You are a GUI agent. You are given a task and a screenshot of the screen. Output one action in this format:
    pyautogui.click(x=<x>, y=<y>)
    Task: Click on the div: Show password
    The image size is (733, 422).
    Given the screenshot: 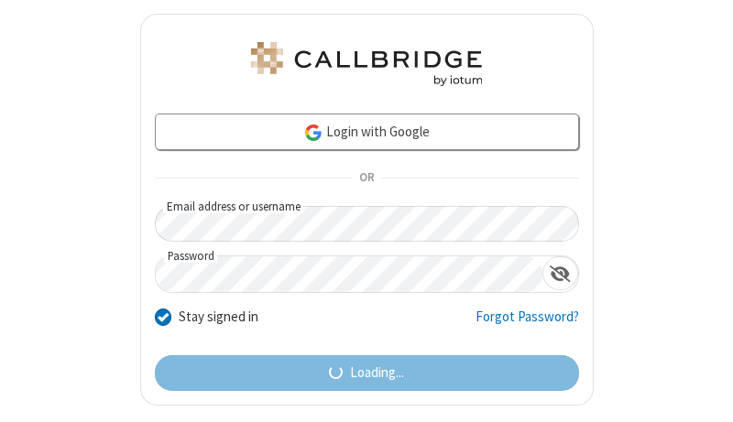 What is the action you would take?
    pyautogui.click(x=560, y=273)
    